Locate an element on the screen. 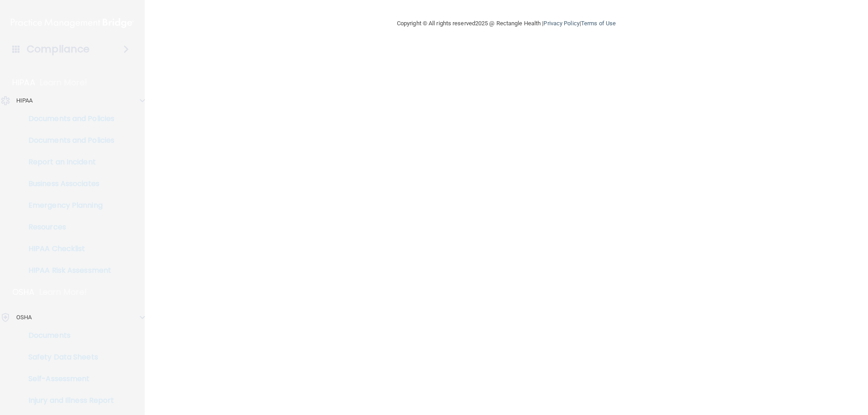 This screenshot has width=868, height=415. p: Self-Assessment is located at coordinates (68, 379).